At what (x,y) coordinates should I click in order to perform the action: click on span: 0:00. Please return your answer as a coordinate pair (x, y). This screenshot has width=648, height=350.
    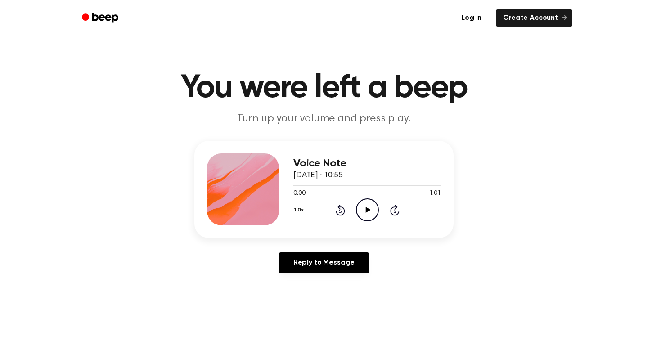
    Looking at the image, I should click on (299, 194).